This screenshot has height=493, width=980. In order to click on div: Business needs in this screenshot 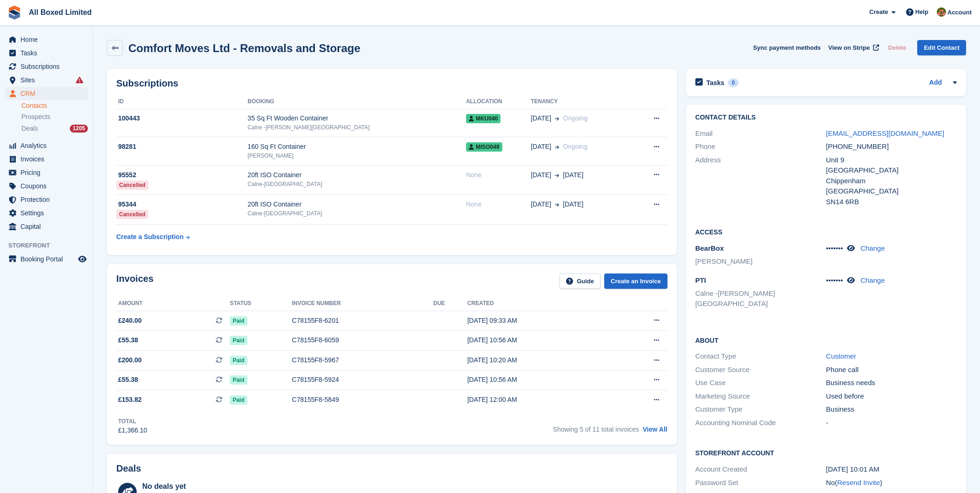, I will do `click(891, 383)`.